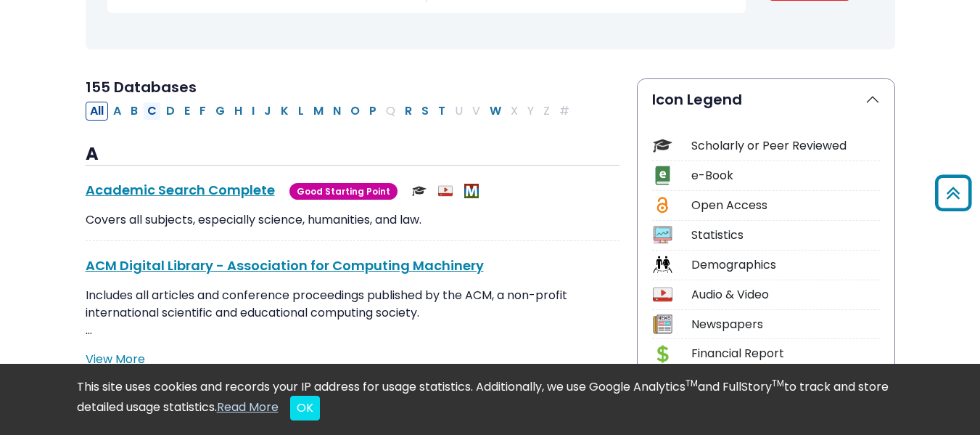 The height and width of the screenshot is (435, 980). What do you see at coordinates (663, 324) in the screenshot?
I see `img: Icon Newspapers` at bounding box center [663, 324].